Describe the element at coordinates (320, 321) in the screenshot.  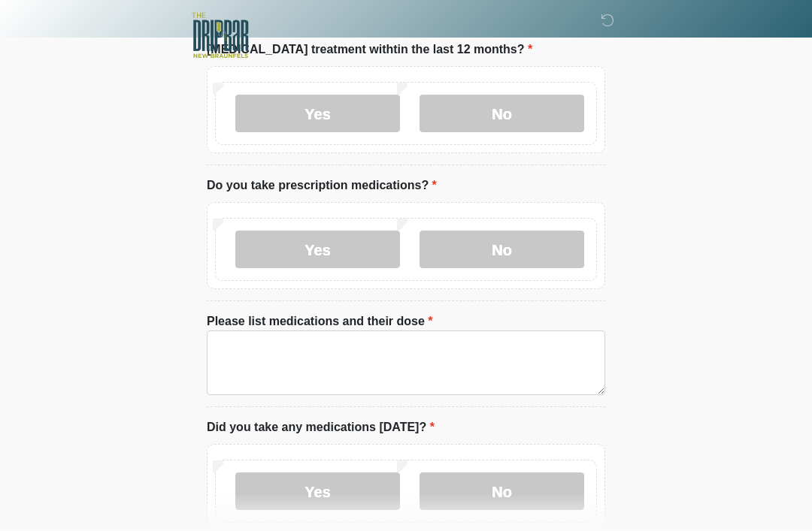
I see `label: Please list medications and their dose` at that location.